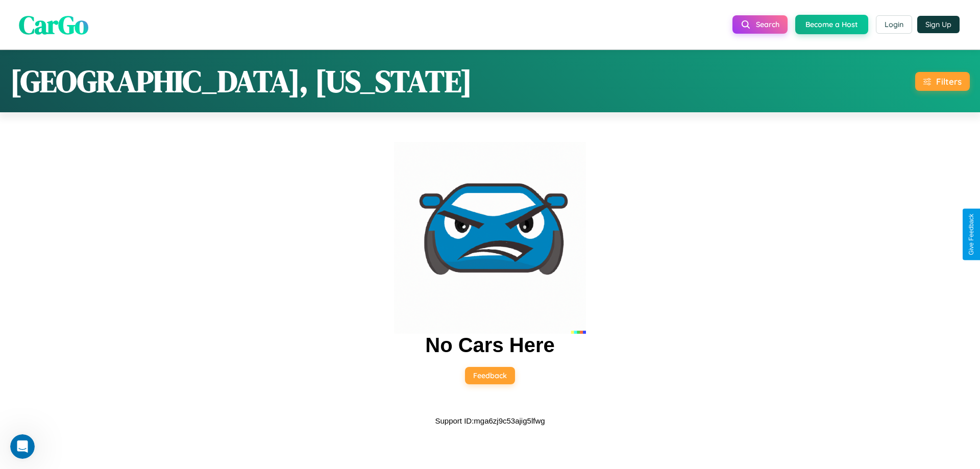 The width and height of the screenshot is (980, 469). I want to click on button: Search, so click(761, 24).